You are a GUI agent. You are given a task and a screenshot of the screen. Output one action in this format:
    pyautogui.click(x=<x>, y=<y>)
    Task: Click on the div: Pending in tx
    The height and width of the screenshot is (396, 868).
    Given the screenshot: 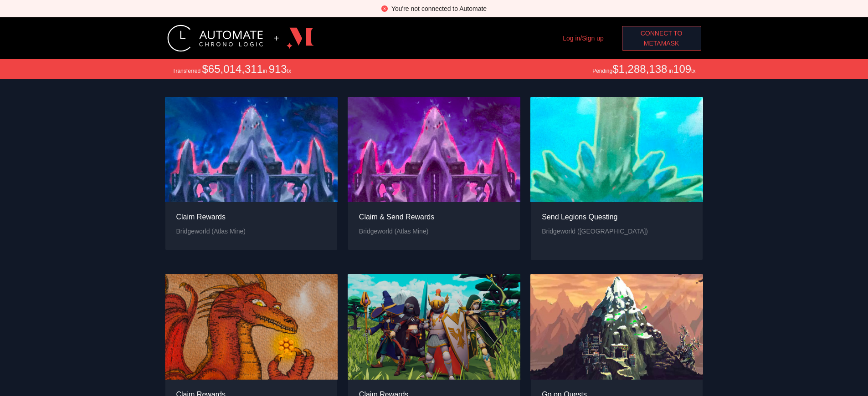 What is the action you would take?
    pyautogui.click(x=643, y=69)
    